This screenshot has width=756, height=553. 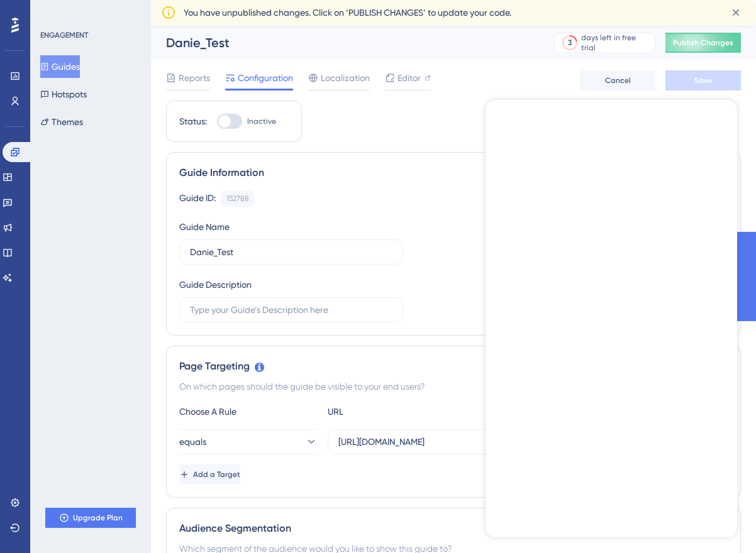 I want to click on span: Localization, so click(x=345, y=78).